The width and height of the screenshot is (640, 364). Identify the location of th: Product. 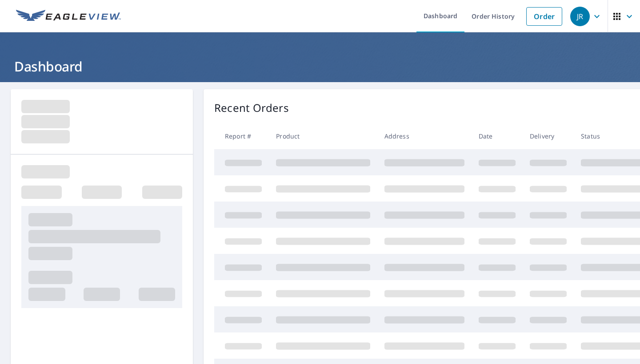
(323, 136).